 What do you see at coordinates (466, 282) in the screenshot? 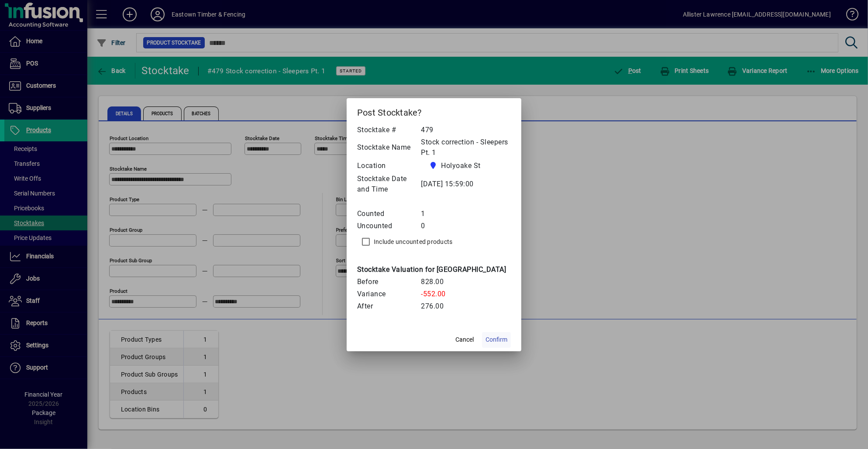
I see `td: 828.00` at bounding box center [466, 282].